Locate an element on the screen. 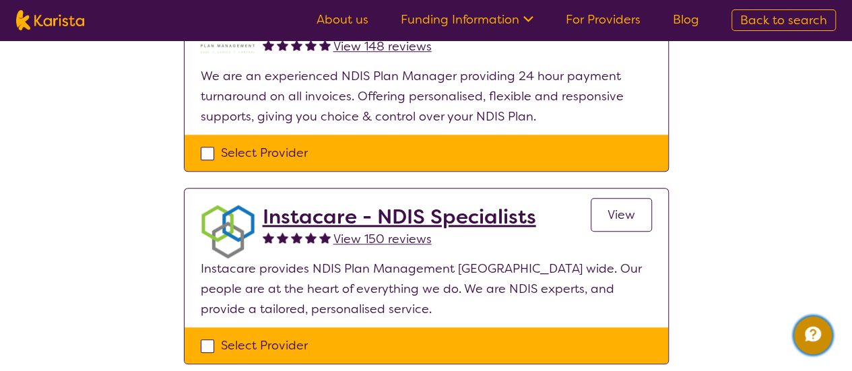  span: View 150 reviews is located at coordinates (383, 239).